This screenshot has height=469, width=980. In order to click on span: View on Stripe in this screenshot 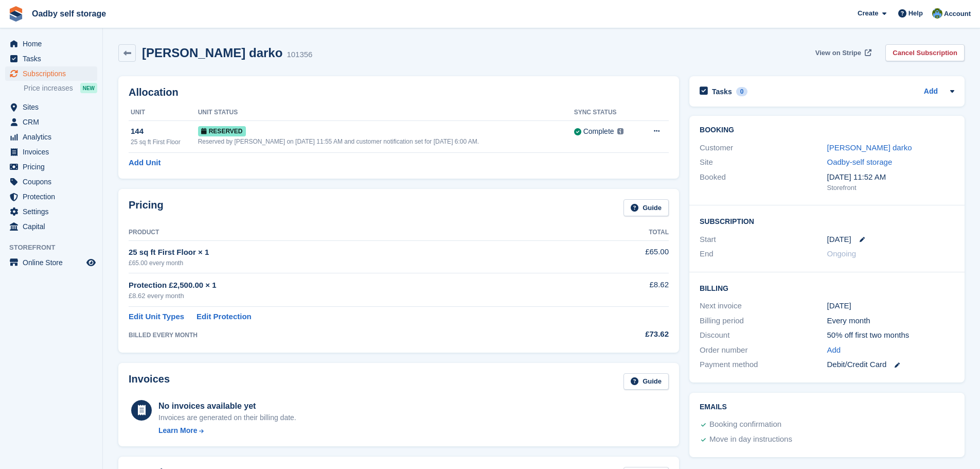, I will do `click(837, 53)`.